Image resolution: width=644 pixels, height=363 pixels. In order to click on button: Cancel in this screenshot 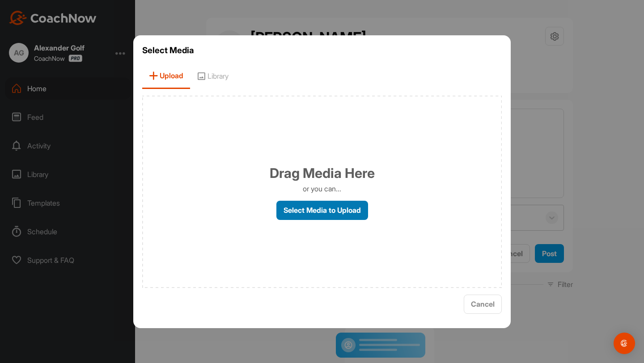, I will do `click(483, 304)`.